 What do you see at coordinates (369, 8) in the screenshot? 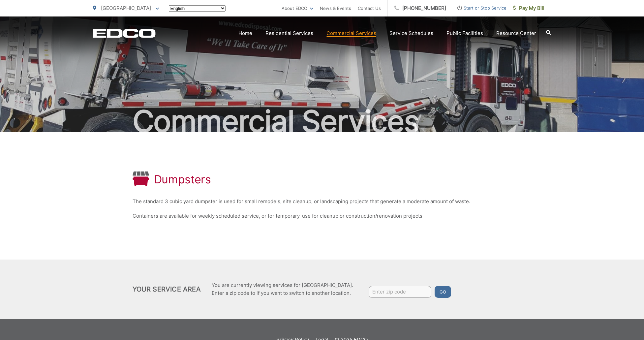
I see `a: Contact Us` at bounding box center [369, 8].